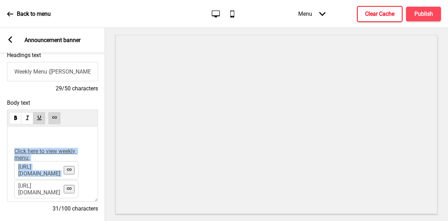  I want to click on button: link, so click(54, 118).